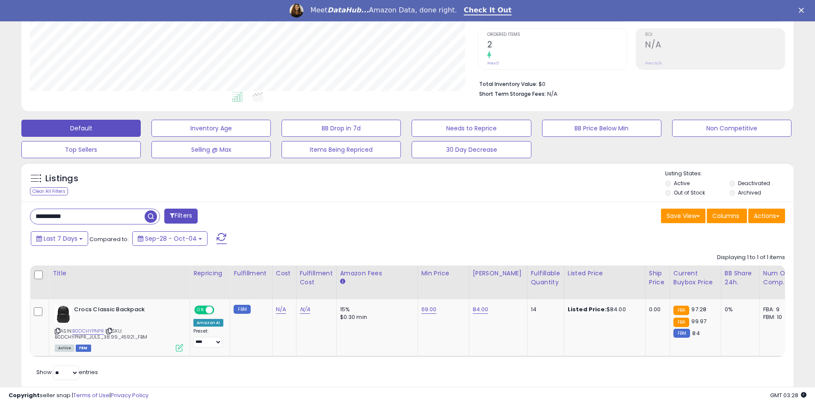 The image size is (815, 404). Describe the element at coordinates (546, 278) in the screenshot. I see `div: Fulfillable Quantity` at that location.